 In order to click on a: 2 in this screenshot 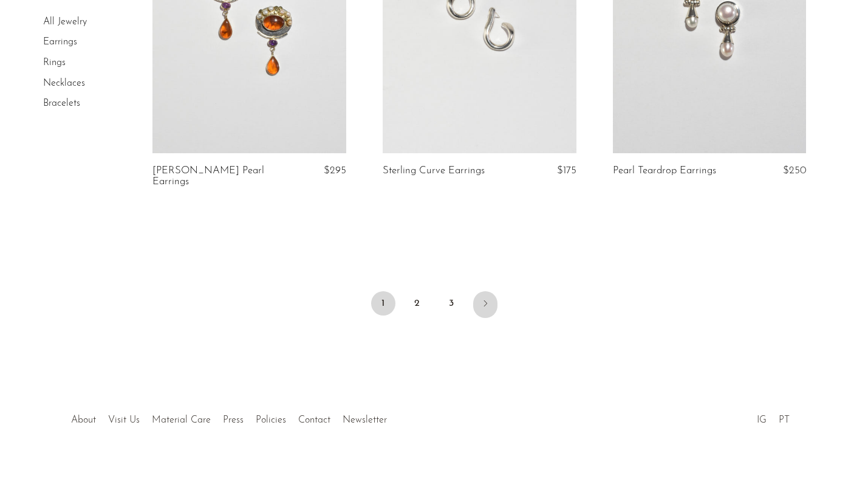, I will do `click(417, 303)`.